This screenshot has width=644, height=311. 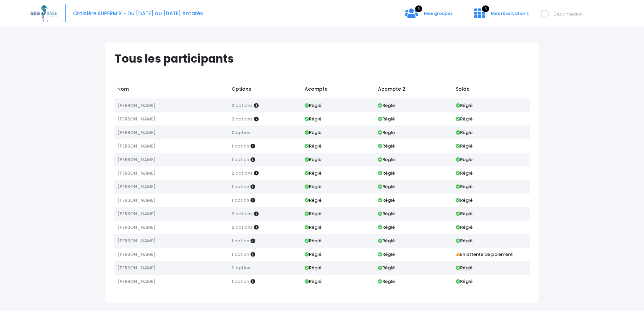 I want to click on td: Nom, so click(x=171, y=90).